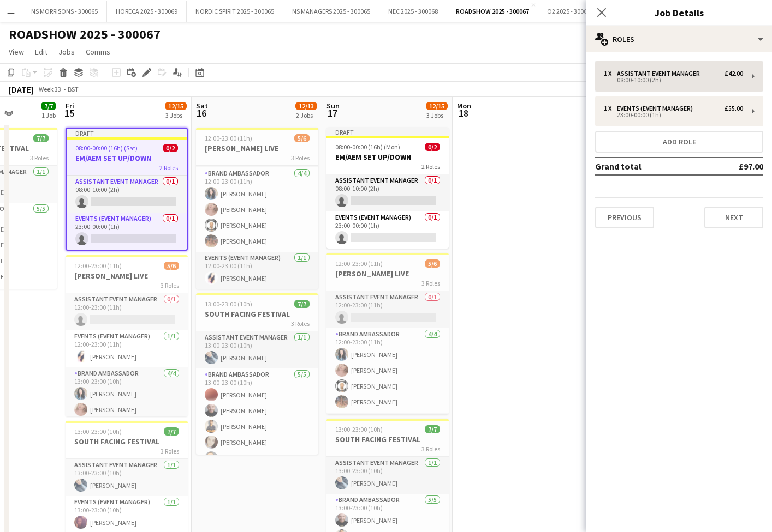  I want to click on button: ROADSHOW 2025 - 300067, so click(492, 11).